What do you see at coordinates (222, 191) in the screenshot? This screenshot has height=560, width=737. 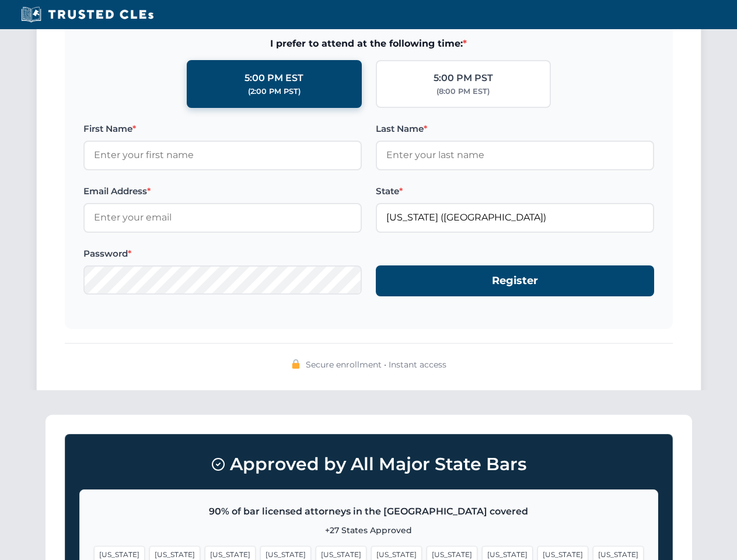 I see `label: Email Address` at bounding box center [222, 191].